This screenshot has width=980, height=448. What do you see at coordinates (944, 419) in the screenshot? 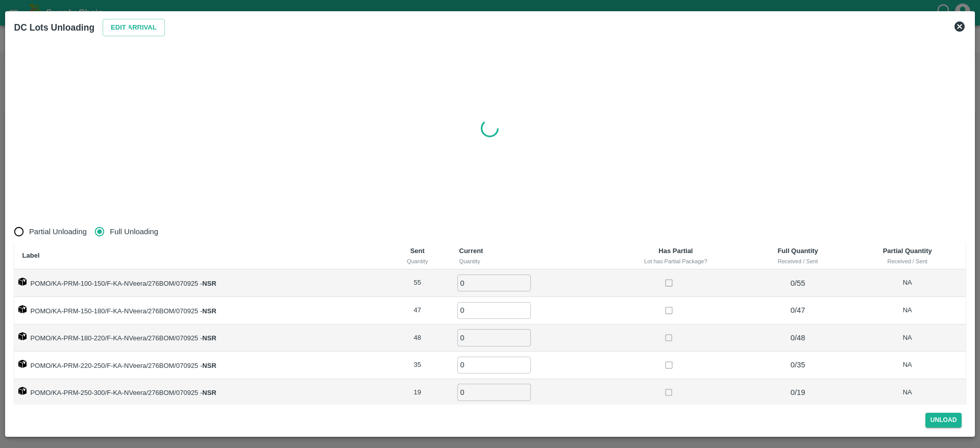
I see `button: Unload` at bounding box center [944, 419].